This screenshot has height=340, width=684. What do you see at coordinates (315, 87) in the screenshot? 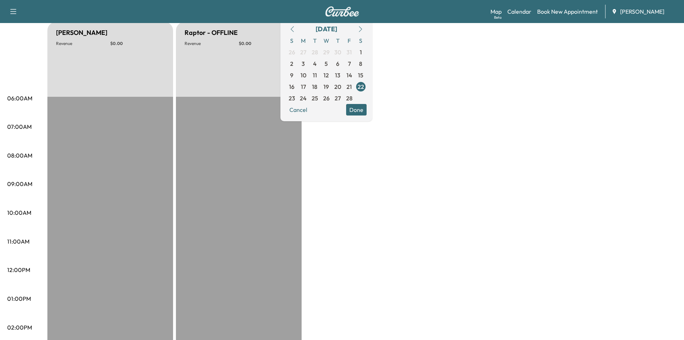
I see `span: 18` at bounding box center [315, 87].